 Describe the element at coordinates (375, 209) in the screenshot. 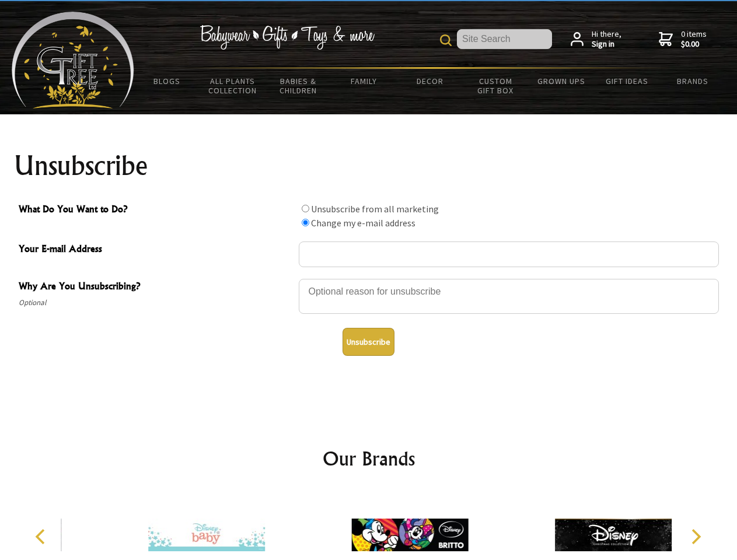

I see `label: Unsubscribe from all marketing` at that location.